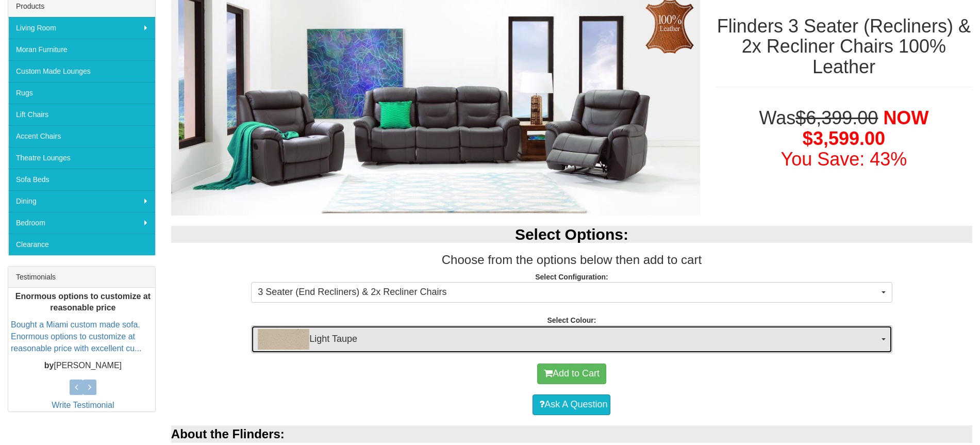  Describe the element at coordinates (81, 28) in the screenshot. I see `a: Living Room` at that location.